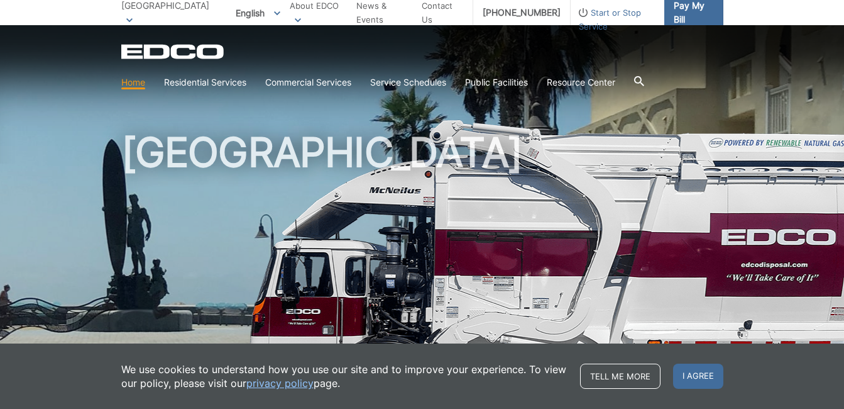 Image resolution: width=844 pixels, height=409 pixels. I want to click on a: Public Facilities, so click(497, 82).